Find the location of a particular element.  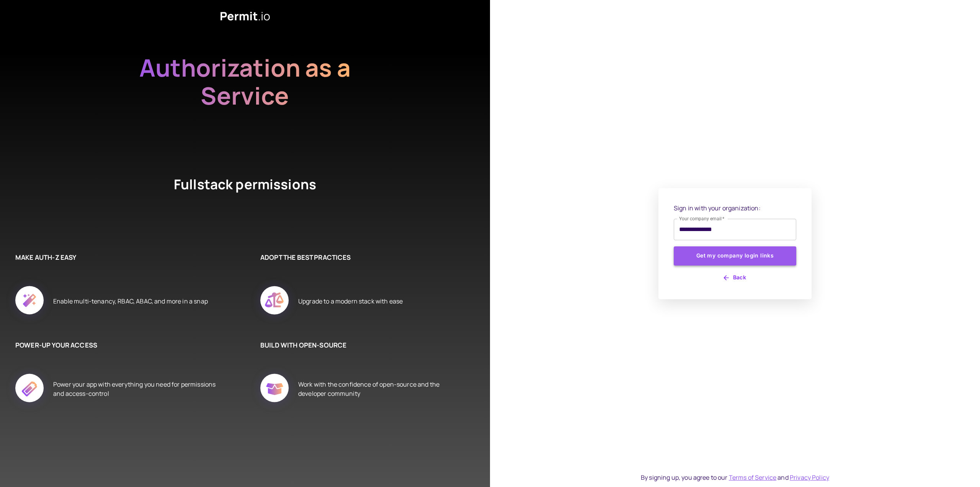

div: Work with the confidence of open-source and the developer community is located at coordinates (382, 389).